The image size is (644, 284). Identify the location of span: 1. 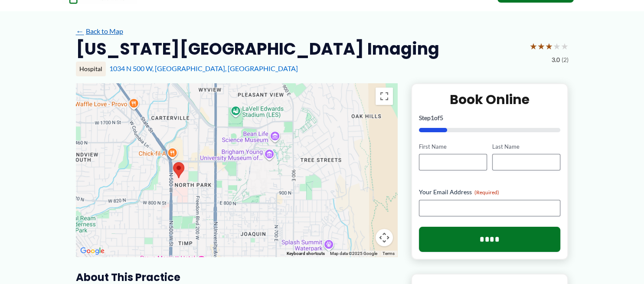
(432, 117).